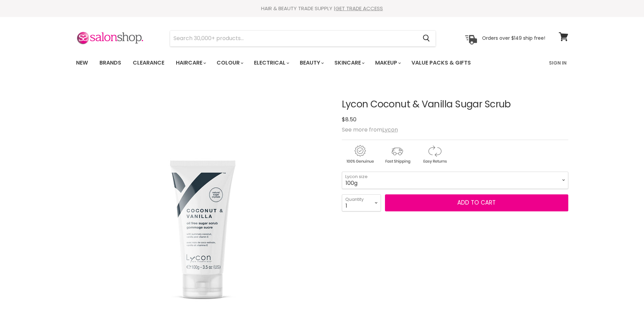 The width and height of the screenshot is (644, 314). Describe the element at coordinates (359, 8) in the screenshot. I see `a: GET TRADE ACCESS` at that location.